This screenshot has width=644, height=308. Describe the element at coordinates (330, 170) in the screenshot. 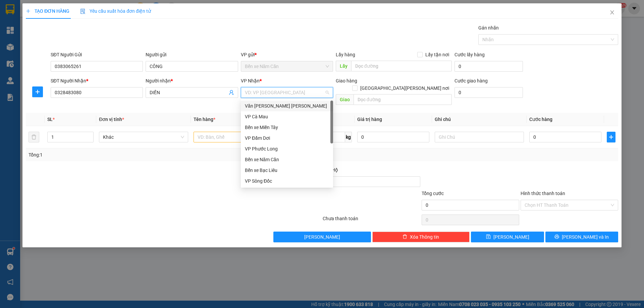

I see `span: Thu Hộ` at that location.